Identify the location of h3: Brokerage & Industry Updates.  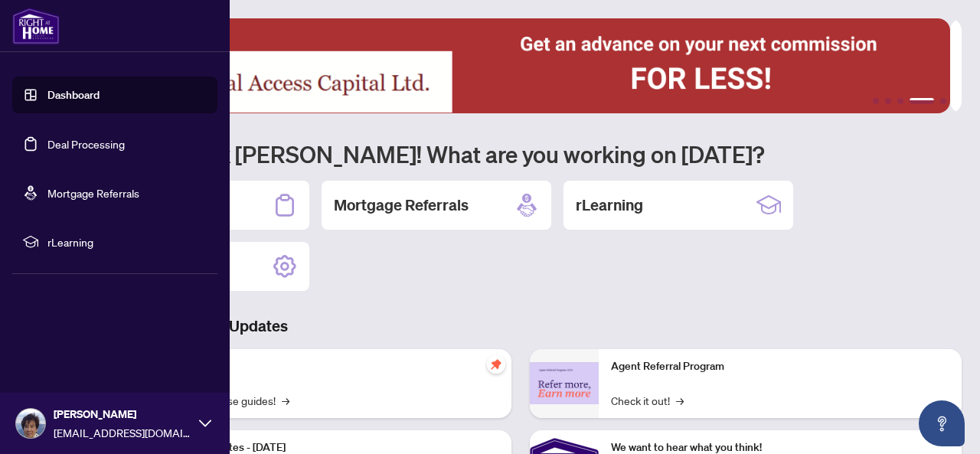
(520, 326).